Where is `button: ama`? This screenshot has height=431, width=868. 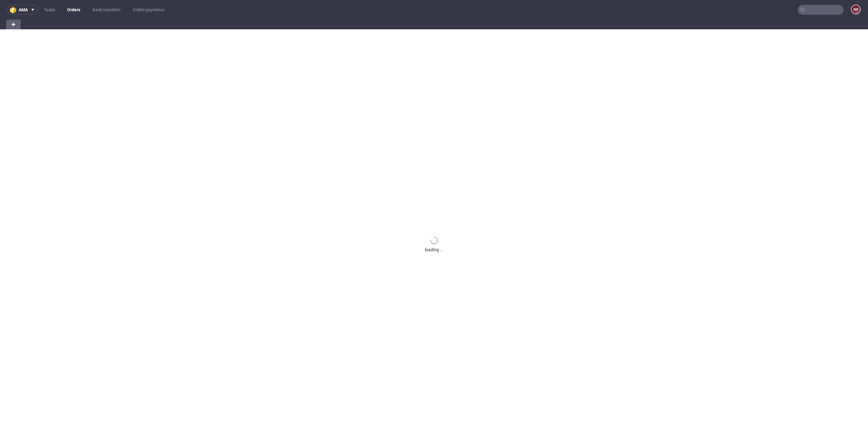
button: ama is located at coordinates (23, 10).